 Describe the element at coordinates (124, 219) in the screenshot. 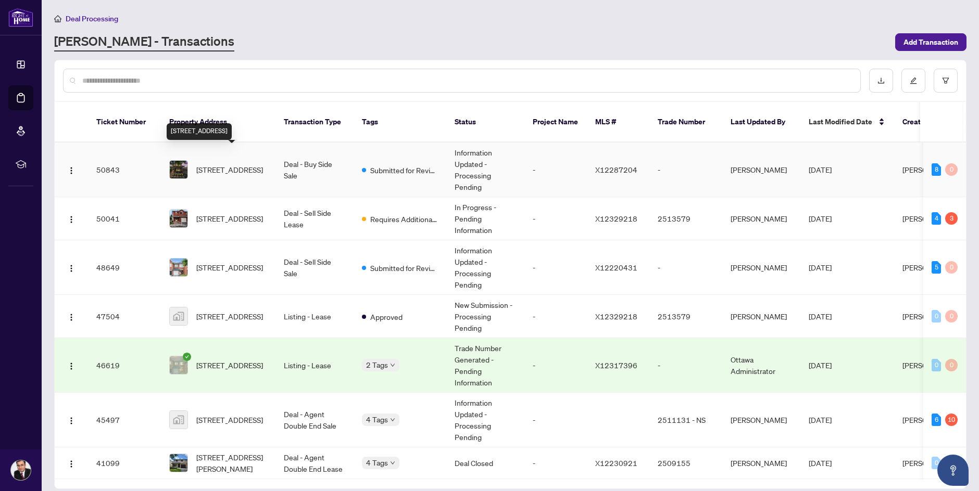

I see `td: 50041` at that location.